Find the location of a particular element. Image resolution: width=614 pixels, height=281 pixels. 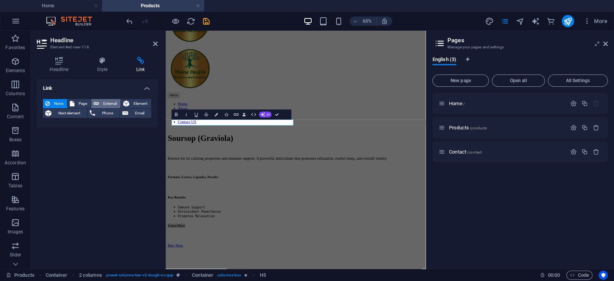

button: Underline (Ctrl+U) is located at coordinates (196, 115).